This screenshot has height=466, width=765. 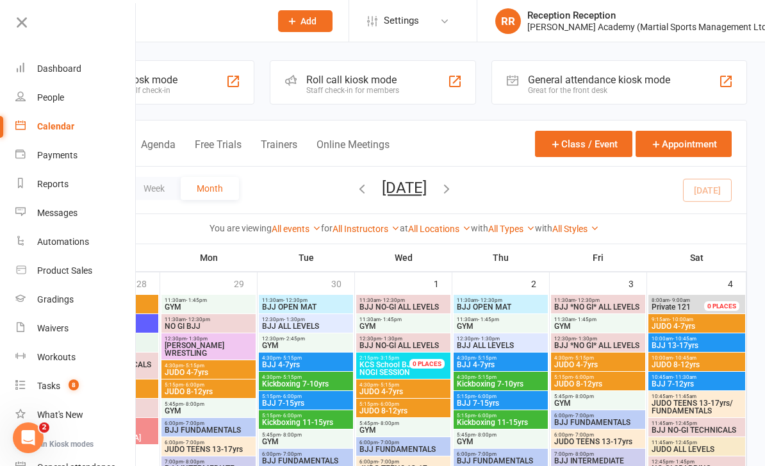 What do you see at coordinates (511, 229) in the screenshot?
I see `a: All Types` at bounding box center [511, 229].